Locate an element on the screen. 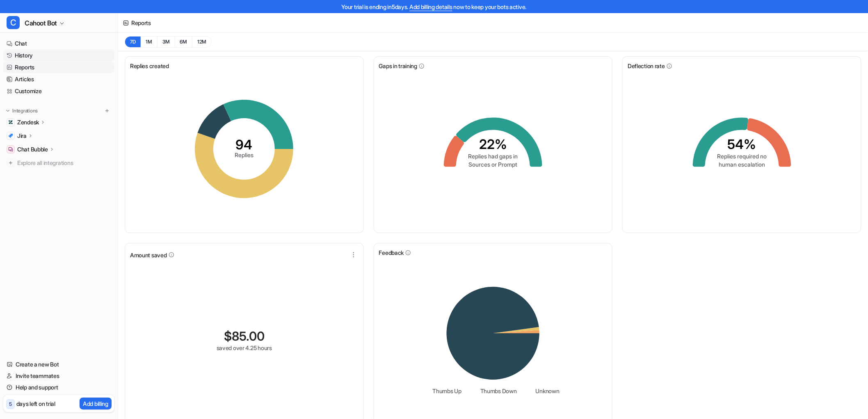 The width and height of the screenshot is (868, 419). div: saved over 4.25 hours is located at coordinates (244, 347).